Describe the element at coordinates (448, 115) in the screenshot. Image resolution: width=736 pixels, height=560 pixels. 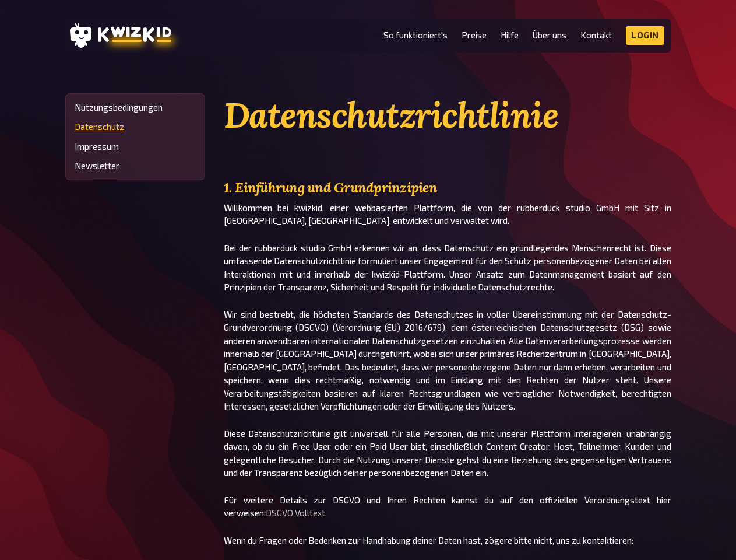
I see `h1: Datenschutz­richtlinie` at that location.